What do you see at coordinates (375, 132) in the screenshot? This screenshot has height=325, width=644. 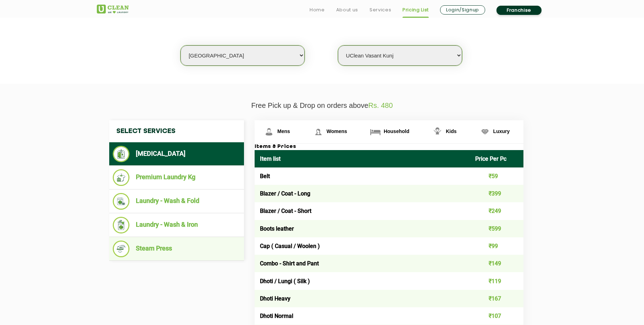 I see `img: Household` at bounding box center [375, 132].